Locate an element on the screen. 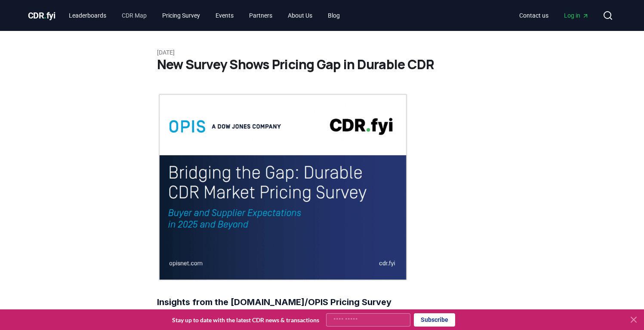  a: Contact us is located at coordinates (534, 15).